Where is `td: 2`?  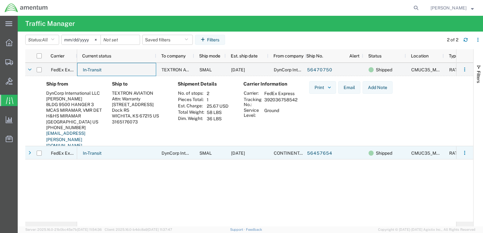
td: 2 is located at coordinates (217, 93).